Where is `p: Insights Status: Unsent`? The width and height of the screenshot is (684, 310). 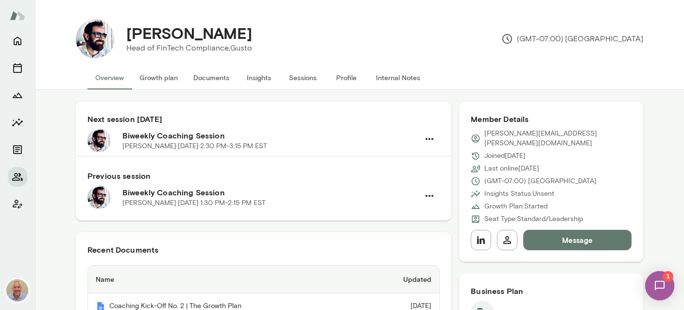 p: Insights Status: Unsent is located at coordinates (520, 194).